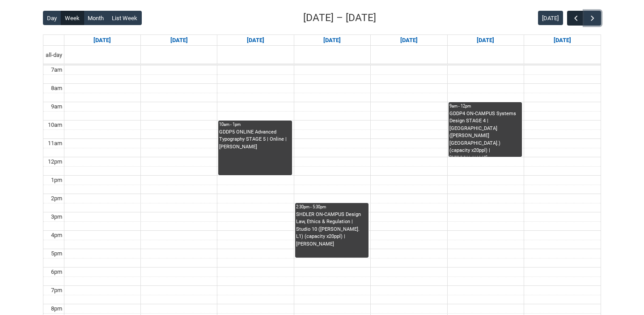 This screenshot has height=315, width=644. Describe the element at coordinates (332, 40) in the screenshot. I see `a: Go to September 17, 2025` at that location.